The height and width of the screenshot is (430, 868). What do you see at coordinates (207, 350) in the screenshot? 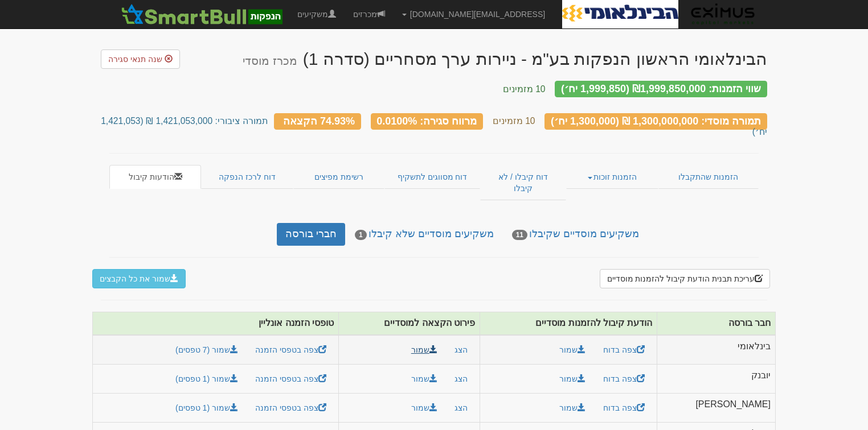
I see `a: שמור (7 טפסים)` at bounding box center [207, 350].